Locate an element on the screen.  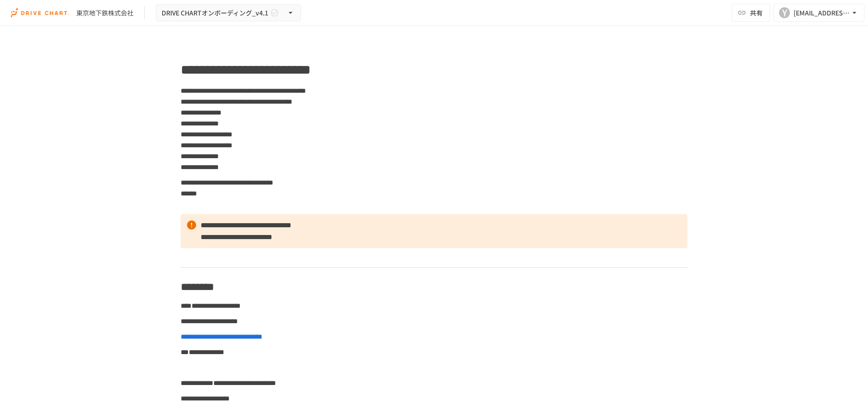
span: DRIVE CHARTオンボーディング_v4.1 is located at coordinates (215, 12).